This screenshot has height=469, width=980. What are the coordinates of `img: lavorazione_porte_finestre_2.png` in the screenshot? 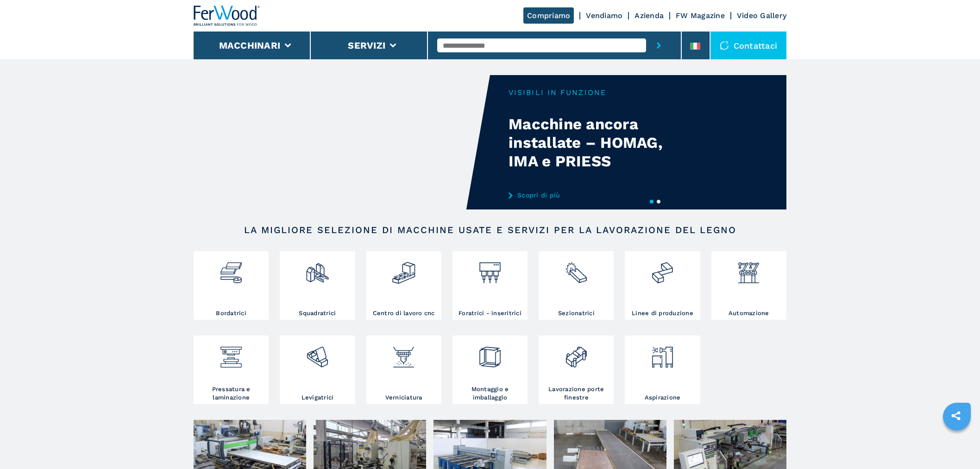 It's located at (576, 354).